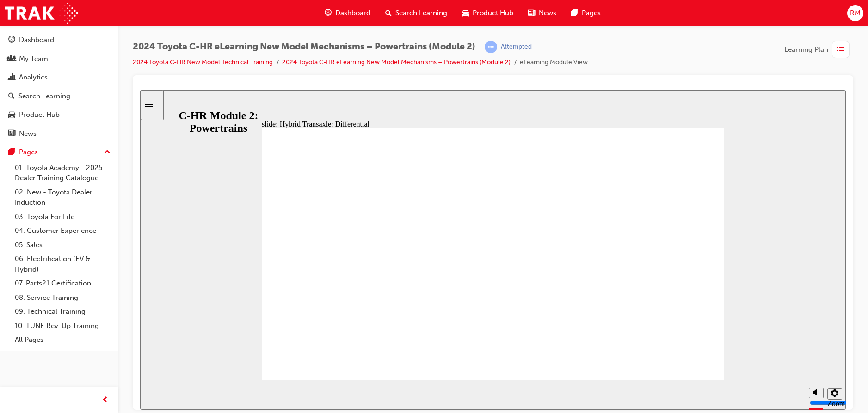  Describe the element at coordinates (591, 13) in the screenshot. I see `span: Pages` at that location.